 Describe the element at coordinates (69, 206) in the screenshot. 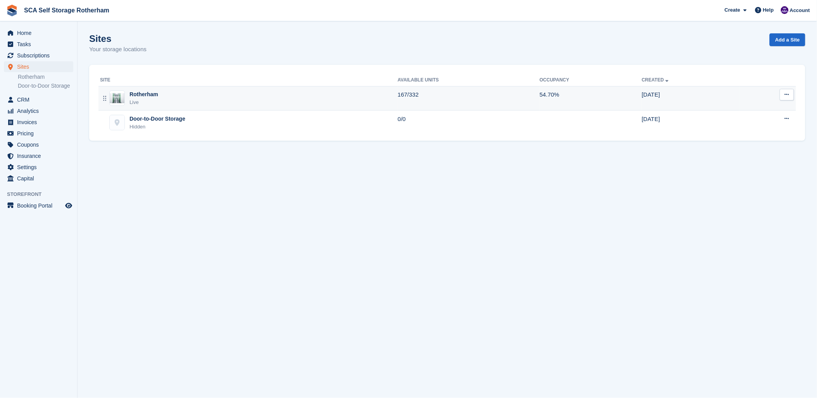

I see `a: Preview store` at that location.